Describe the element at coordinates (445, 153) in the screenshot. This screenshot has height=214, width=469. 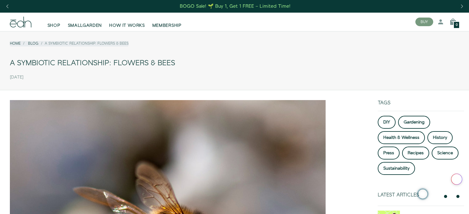
I see `a: Science` at that location.